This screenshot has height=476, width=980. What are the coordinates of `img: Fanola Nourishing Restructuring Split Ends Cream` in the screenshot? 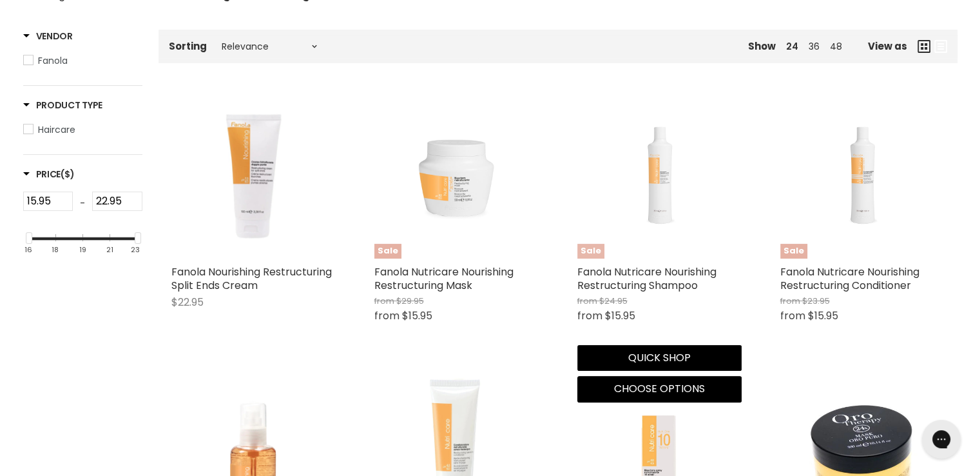 It's located at (253, 176).